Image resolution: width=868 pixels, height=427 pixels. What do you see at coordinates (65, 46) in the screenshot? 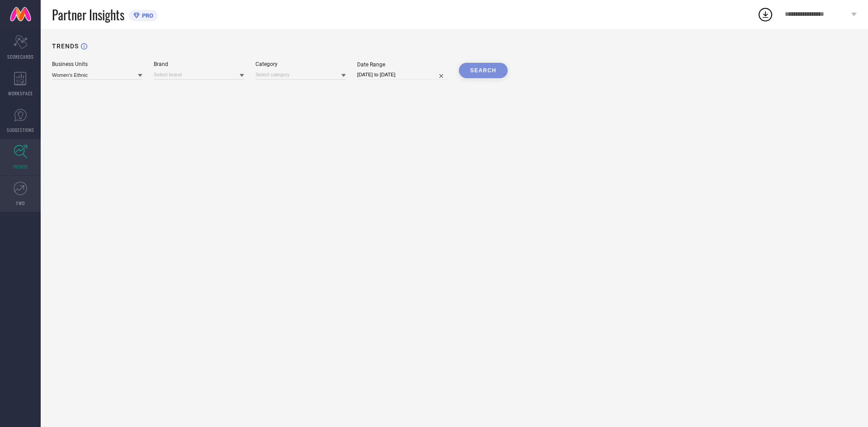
I see `h1: TRENDS` at bounding box center [65, 46].